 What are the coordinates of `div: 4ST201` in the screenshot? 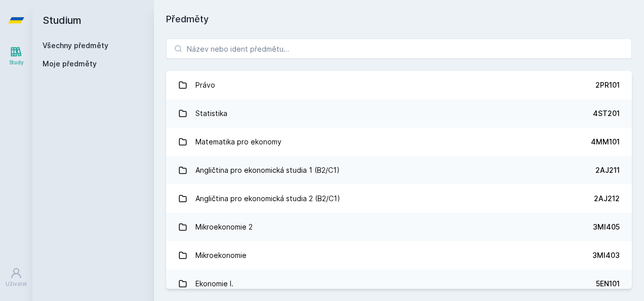 It's located at (606, 114).